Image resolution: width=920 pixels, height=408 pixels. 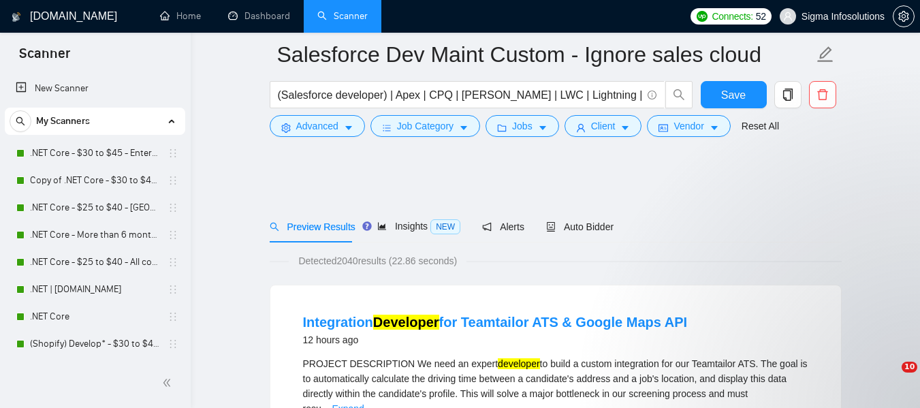 I want to click on button: userClientcaret-down, so click(x=603, y=126).